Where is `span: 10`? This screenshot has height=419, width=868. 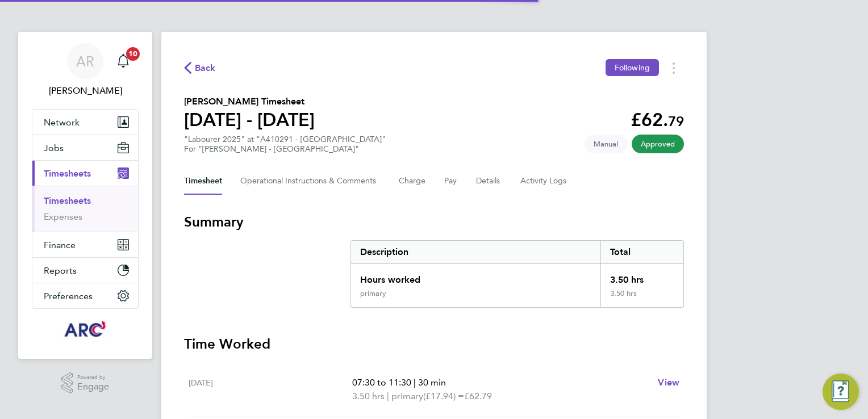
span: 10 is located at coordinates (133, 54).